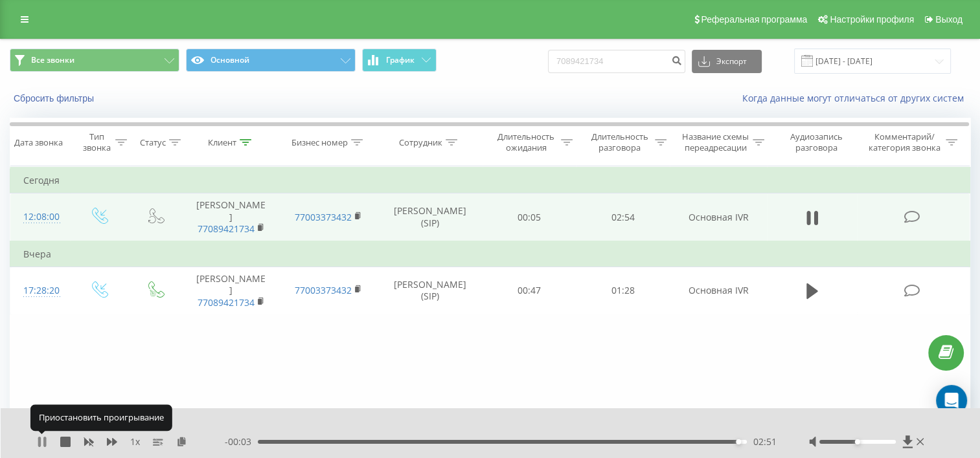 The height and width of the screenshot is (458, 980). I want to click on div: Тип звонка, so click(96, 142).